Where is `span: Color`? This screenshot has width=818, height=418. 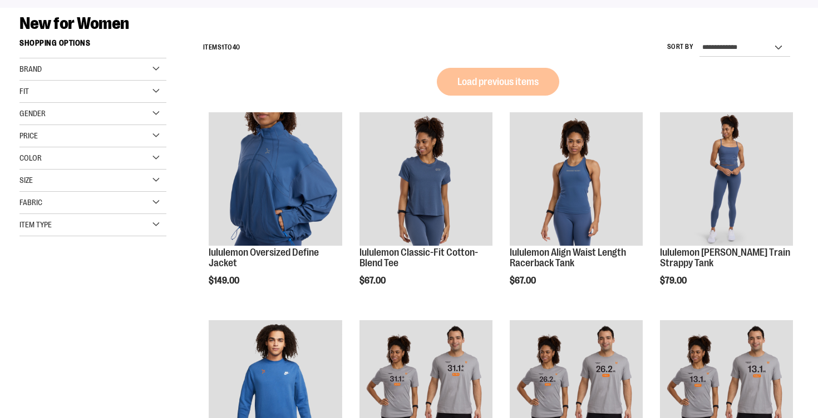 span: Color is located at coordinates (31, 158).